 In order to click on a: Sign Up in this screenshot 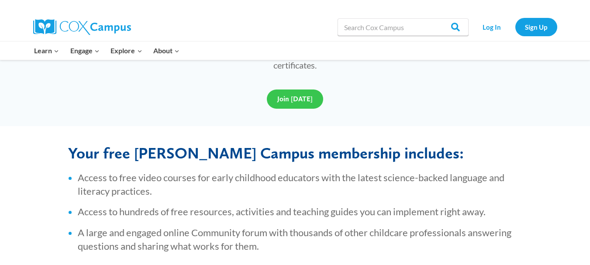, I will do `click(537, 27)`.